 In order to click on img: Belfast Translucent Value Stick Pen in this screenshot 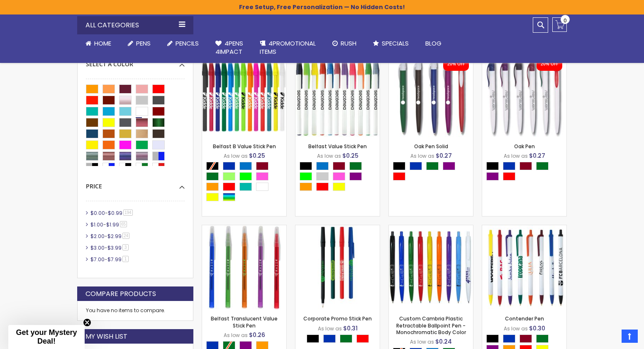, I will do `click(244, 267)`.